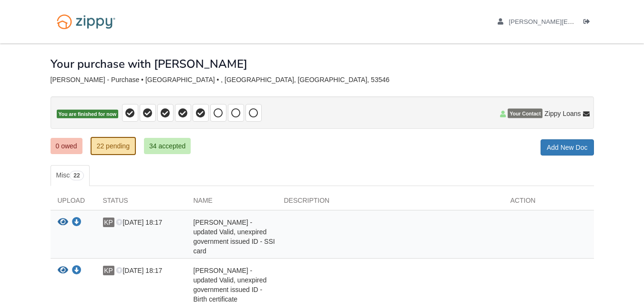 The height and width of the screenshot is (302, 644). Describe the element at coordinates (141, 203) in the screenshot. I see `div: Status` at that location.